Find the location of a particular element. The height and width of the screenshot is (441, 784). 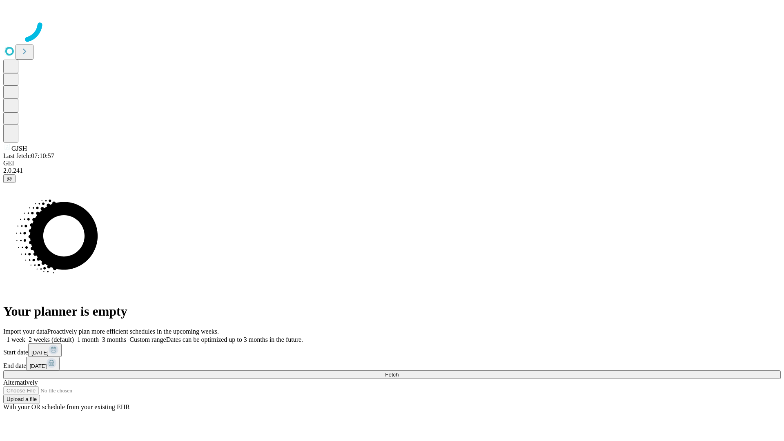

span: Fetch is located at coordinates (391, 374).